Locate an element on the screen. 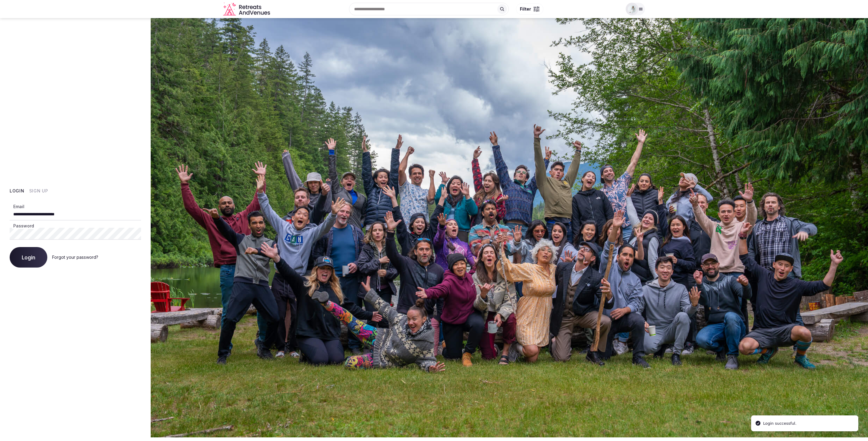 This screenshot has height=441, width=868. a: Visit the homepage is located at coordinates (247, 9).